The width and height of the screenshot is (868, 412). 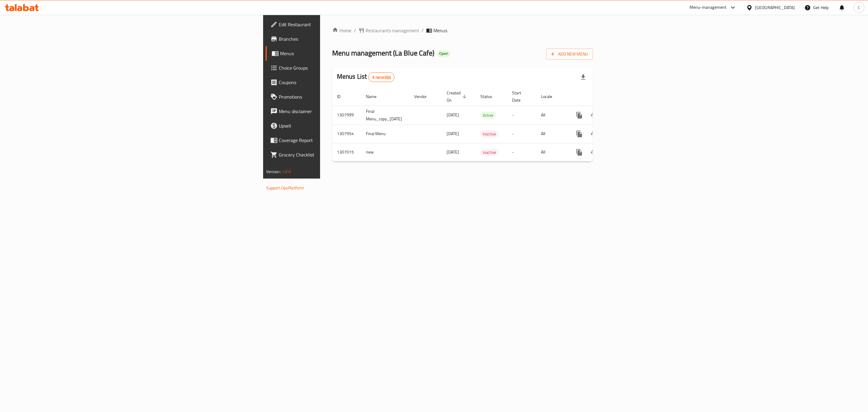 I want to click on span: Menu management ( La Blue Cafe ), so click(x=383, y=53).